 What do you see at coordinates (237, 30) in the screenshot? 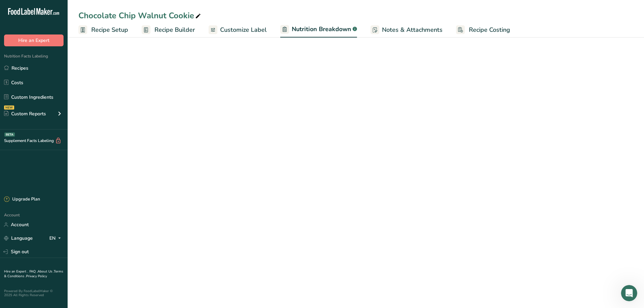
I see `a: Customize Label` at bounding box center [237, 30].